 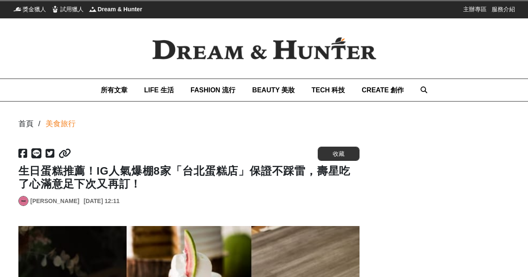 I want to click on span: BEAUTY 美妝, so click(x=273, y=90).